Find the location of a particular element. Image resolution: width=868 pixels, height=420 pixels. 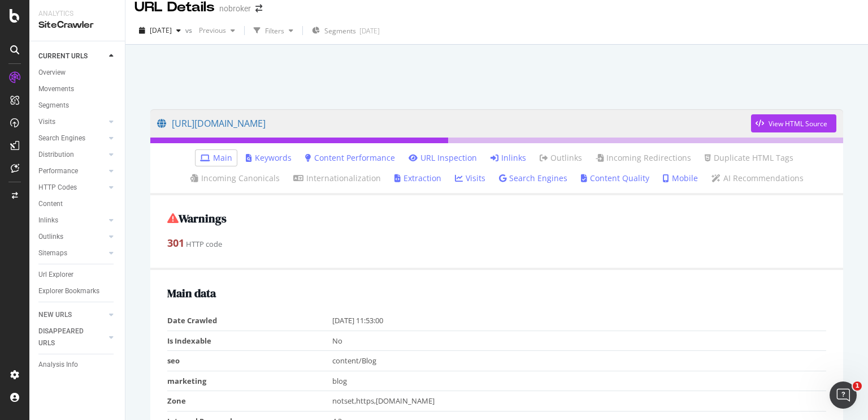

td: Is Indexable is located at coordinates (250, 341).